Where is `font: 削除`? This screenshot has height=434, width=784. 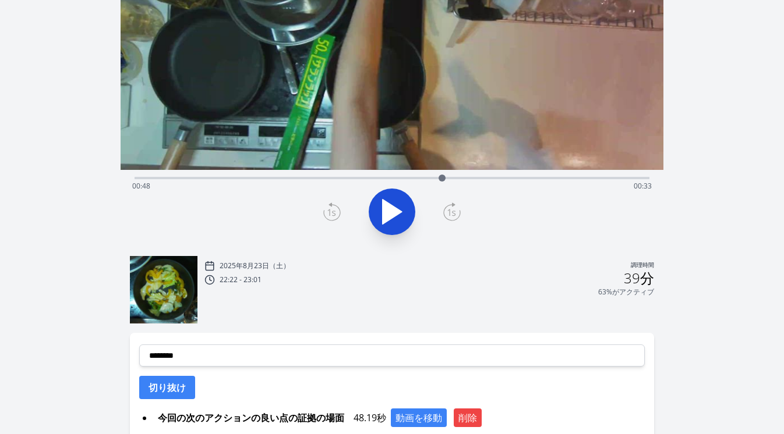 font: 削除 is located at coordinates (467, 418).